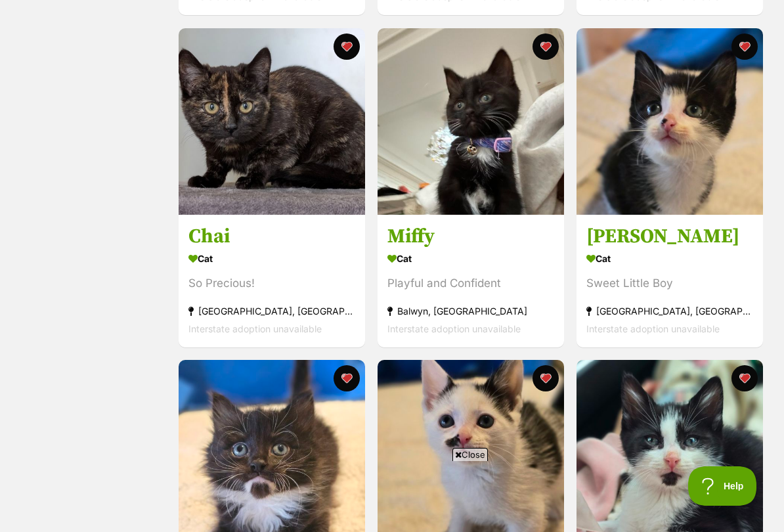 This screenshot has width=784, height=532. Describe the element at coordinates (272, 122) in the screenshot. I see `img: Chai` at that location.